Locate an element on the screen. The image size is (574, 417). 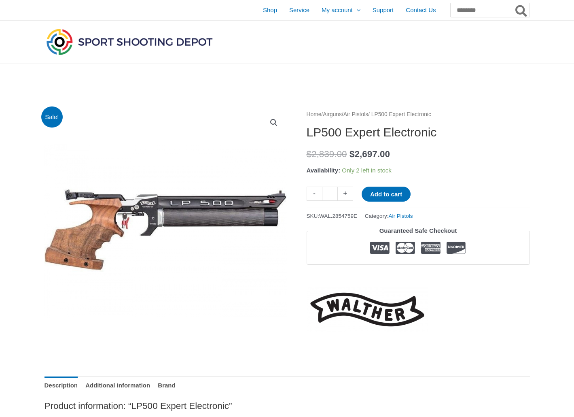
a: Airguns is located at coordinates (332, 114).